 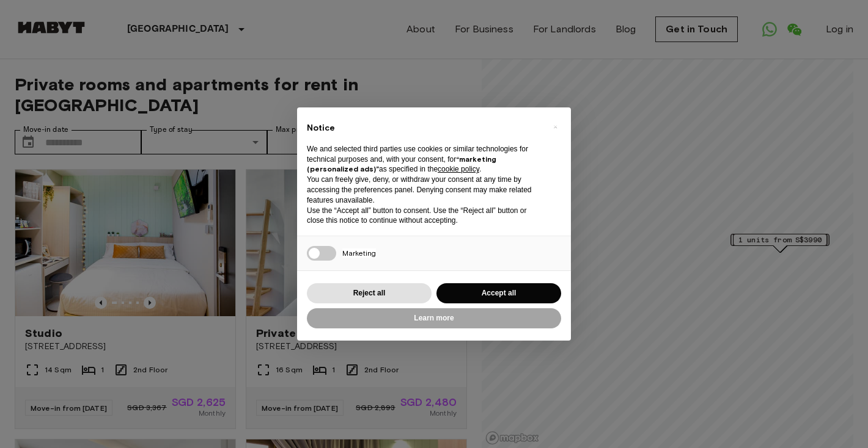 I want to click on button: Accept all, so click(x=499, y=293).